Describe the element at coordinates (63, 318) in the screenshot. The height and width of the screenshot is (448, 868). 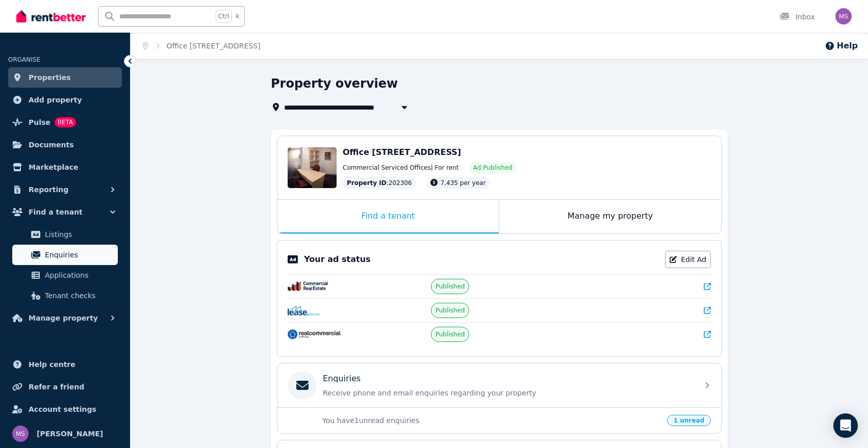
I see `span: Manage property` at that location.